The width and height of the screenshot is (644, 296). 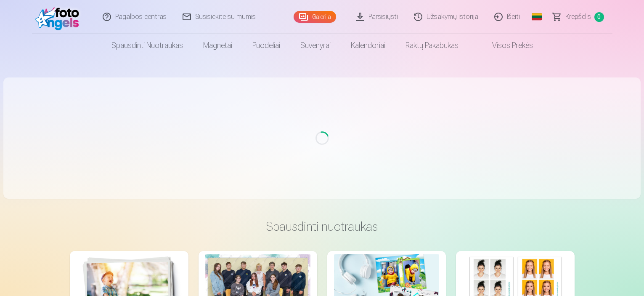 I want to click on span: 0, so click(x=599, y=17).